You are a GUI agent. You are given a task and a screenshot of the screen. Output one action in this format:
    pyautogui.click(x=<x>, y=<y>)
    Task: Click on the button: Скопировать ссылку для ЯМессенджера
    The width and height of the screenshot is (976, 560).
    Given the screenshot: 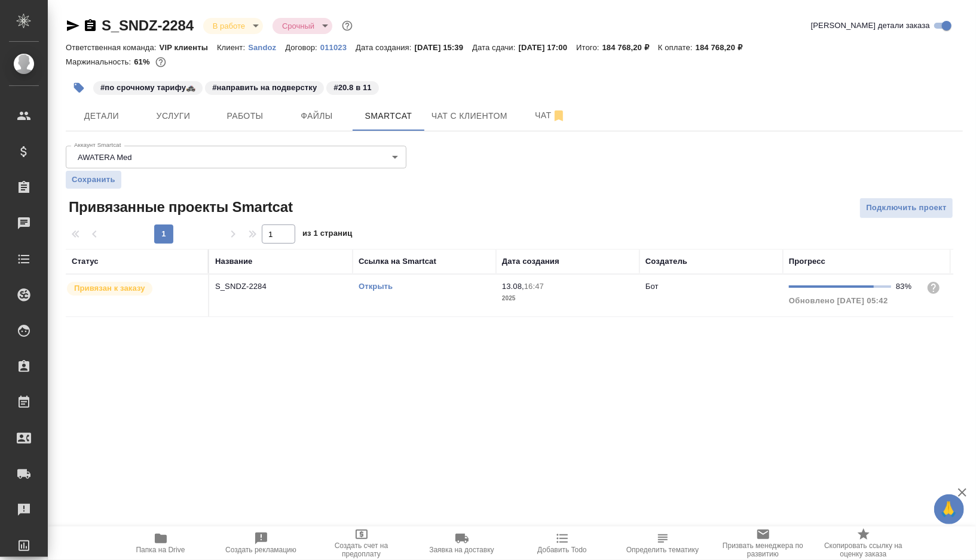 What is the action you would take?
    pyautogui.click(x=73, y=25)
    